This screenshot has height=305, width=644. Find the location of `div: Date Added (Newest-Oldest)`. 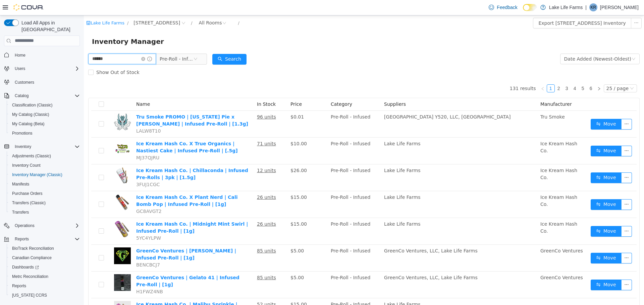

div: Date Added (Newest-Oldest) is located at coordinates (514, 44).